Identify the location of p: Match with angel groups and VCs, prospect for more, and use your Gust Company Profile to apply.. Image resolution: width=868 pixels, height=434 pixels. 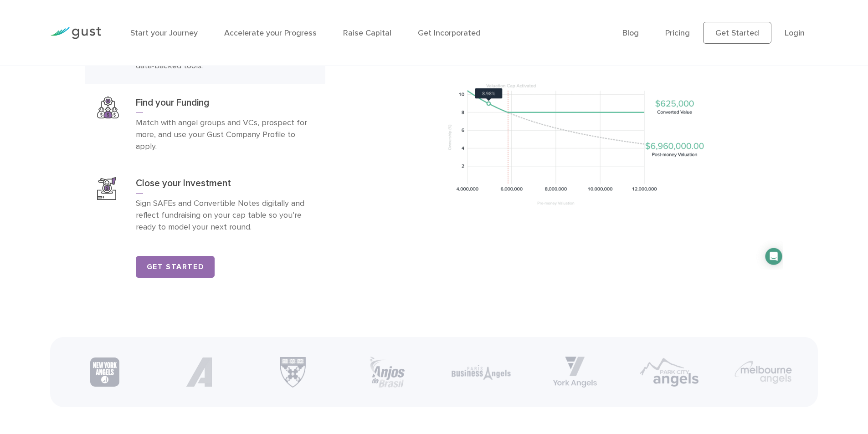
(224, 135).